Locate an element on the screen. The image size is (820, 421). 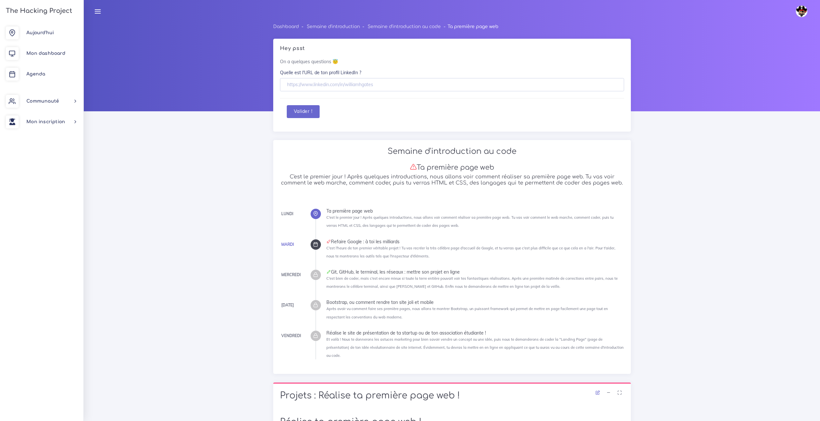
h1: Projets : Réalise ta première page web ! is located at coordinates (452, 395).